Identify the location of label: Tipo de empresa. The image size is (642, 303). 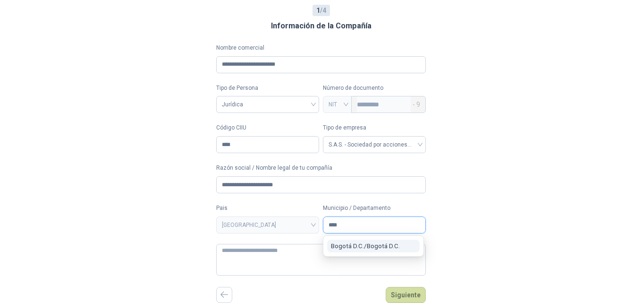
(374, 127).